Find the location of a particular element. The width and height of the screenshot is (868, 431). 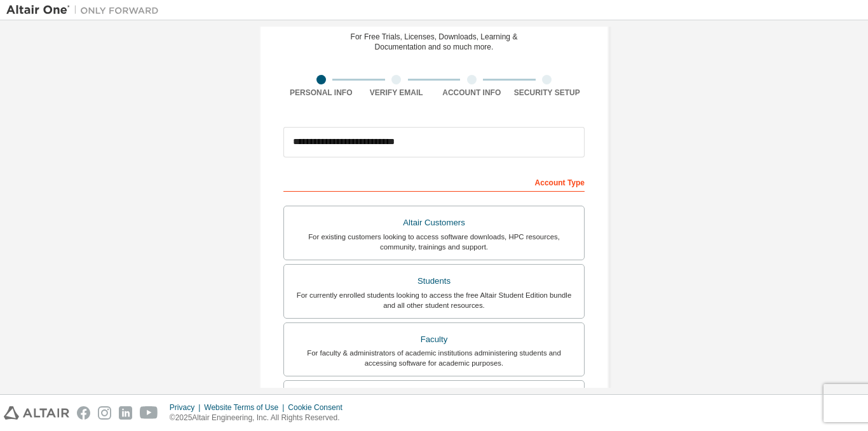

div: Verify Email is located at coordinates (396, 93).